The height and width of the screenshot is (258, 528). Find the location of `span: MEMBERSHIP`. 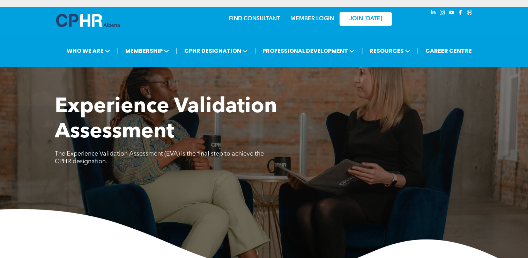

span: MEMBERSHIP is located at coordinates (147, 51).